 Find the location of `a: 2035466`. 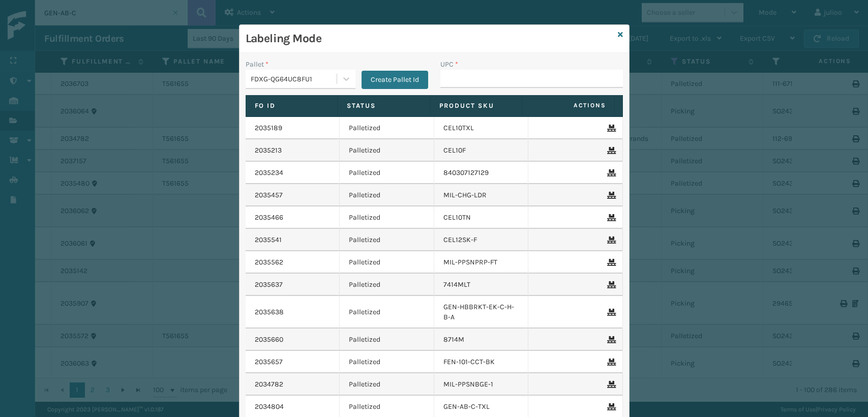

a: 2035466 is located at coordinates (269, 218).